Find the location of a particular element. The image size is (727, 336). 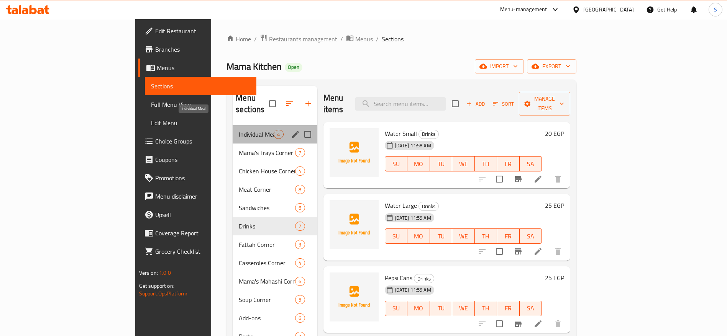

span: Chicken House Corner is located at coordinates (267, 171).